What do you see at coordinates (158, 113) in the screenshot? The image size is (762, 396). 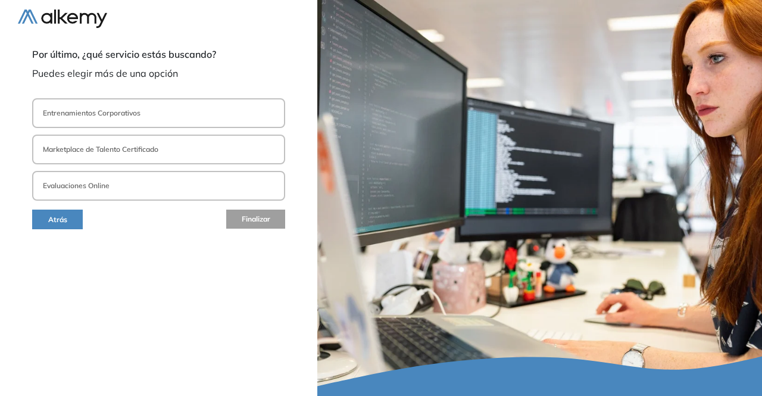 I see `button: Entrenamientos Corporativos` at bounding box center [158, 113].